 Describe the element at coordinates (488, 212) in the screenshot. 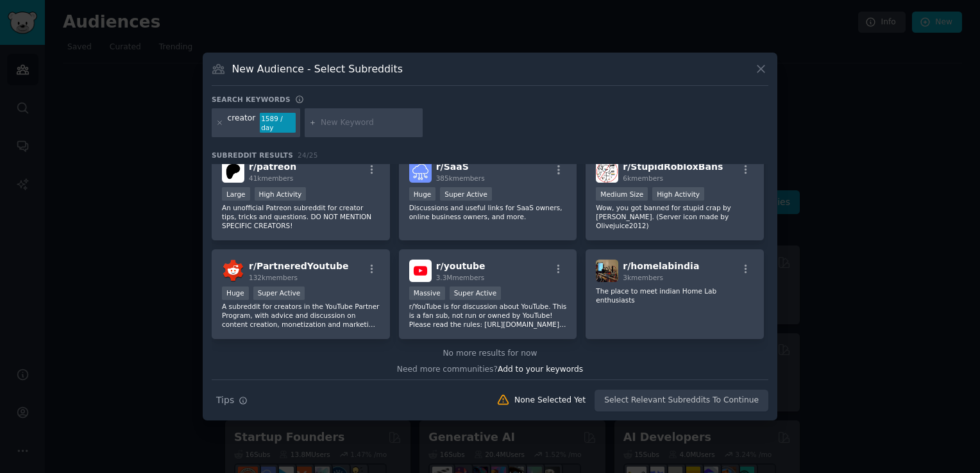

I see `p: Discussions and useful links for SaaS owners, online business owners, and more.` at that location.